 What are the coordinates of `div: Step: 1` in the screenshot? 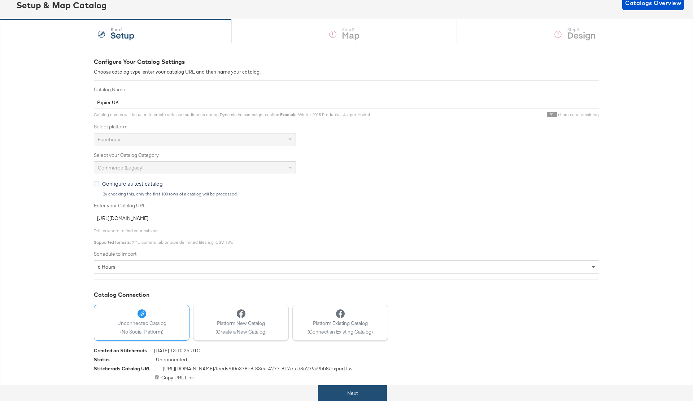 It's located at (122, 30).